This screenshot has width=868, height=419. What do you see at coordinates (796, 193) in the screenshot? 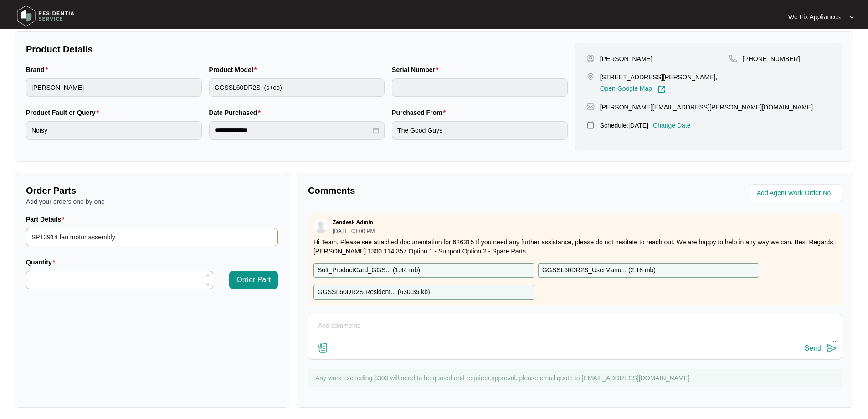
I see `input: Add Agent Work Order No.` at bounding box center [796, 193].